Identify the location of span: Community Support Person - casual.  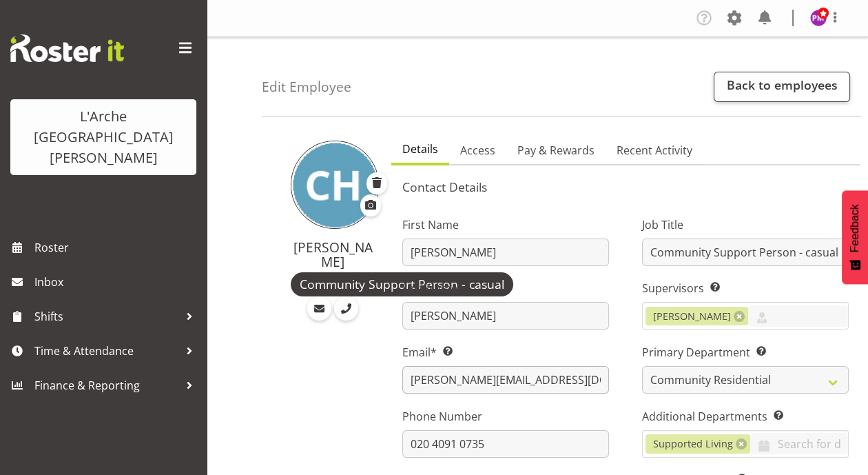
(402, 284).